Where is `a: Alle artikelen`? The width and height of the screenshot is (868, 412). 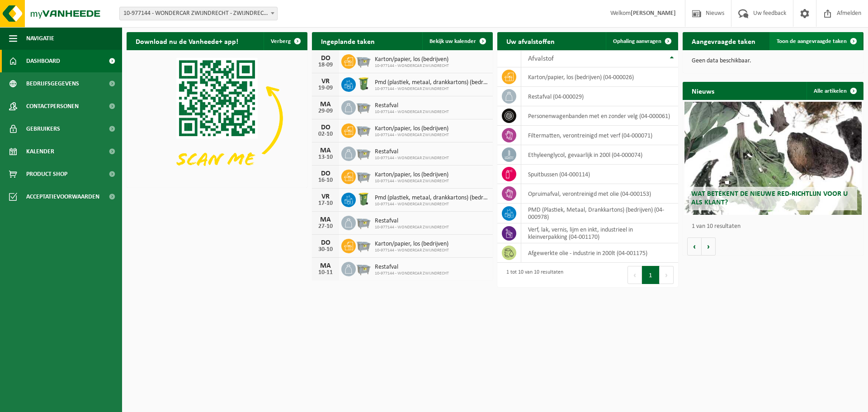 a: Alle artikelen is located at coordinates (834, 91).